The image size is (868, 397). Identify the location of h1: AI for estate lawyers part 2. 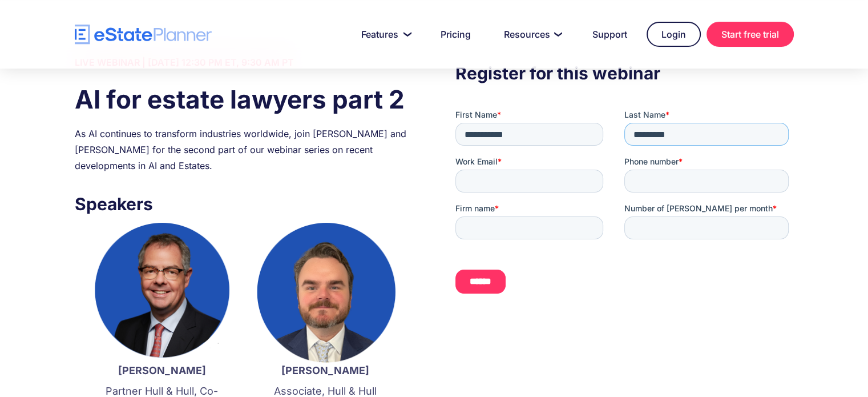
(244, 99).